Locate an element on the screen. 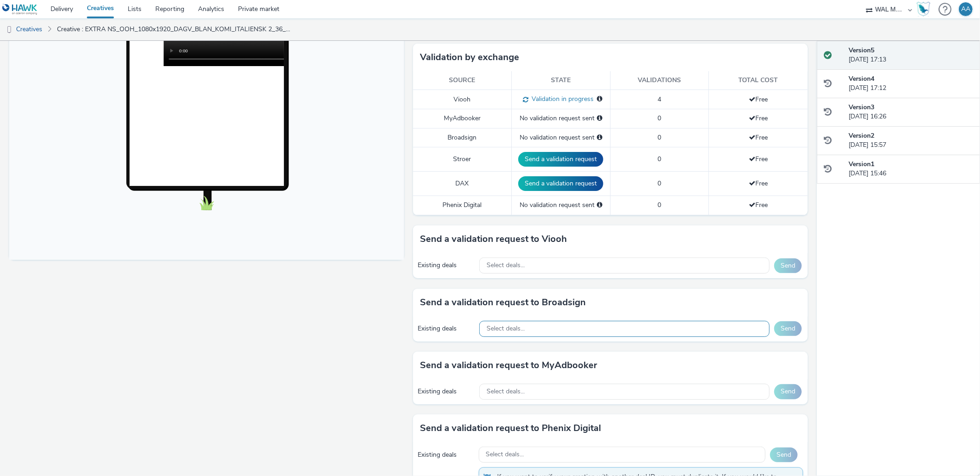  span: 4 is located at coordinates (660, 99).